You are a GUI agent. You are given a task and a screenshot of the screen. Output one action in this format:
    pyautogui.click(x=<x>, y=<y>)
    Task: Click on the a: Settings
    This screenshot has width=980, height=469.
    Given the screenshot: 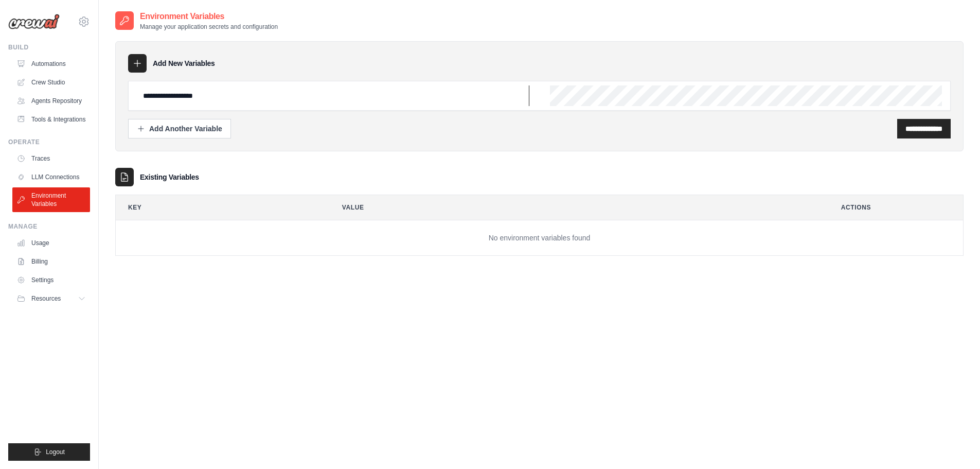 What is the action you would take?
    pyautogui.click(x=51, y=280)
    